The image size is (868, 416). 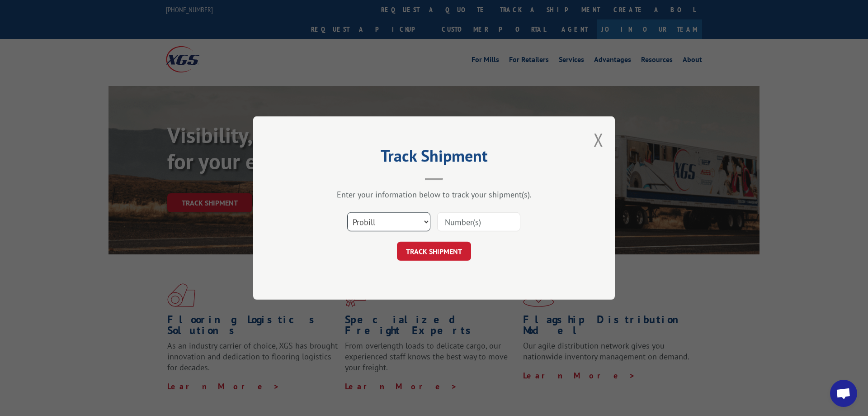 What do you see at coordinates (434, 251) in the screenshot?
I see `button: TRACK SHIPMENT` at bounding box center [434, 251].